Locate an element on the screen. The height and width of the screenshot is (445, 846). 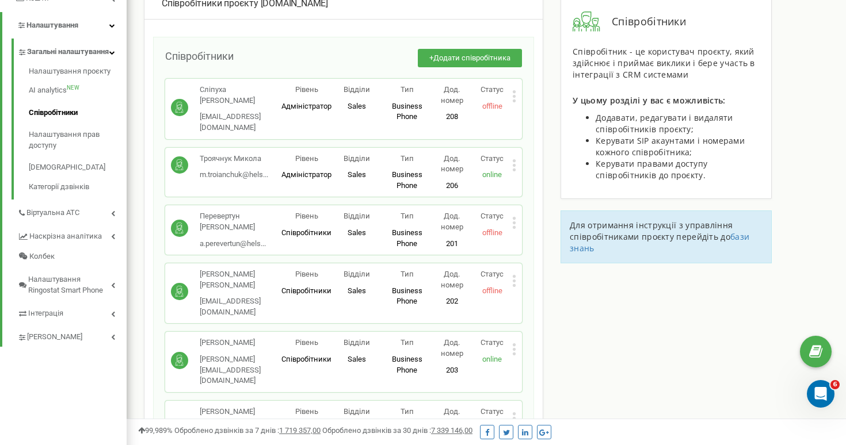
span: Керувати правами доступу співробітників до проєкту. is located at coordinates (651, 169).